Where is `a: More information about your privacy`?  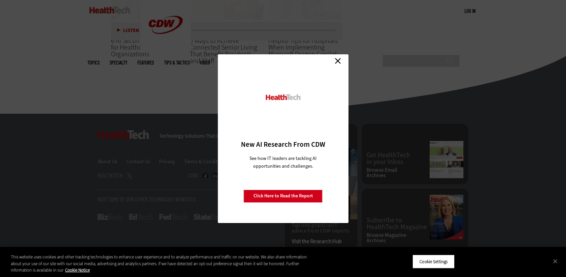
a: More information about your privacy is located at coordinates (77, 270).